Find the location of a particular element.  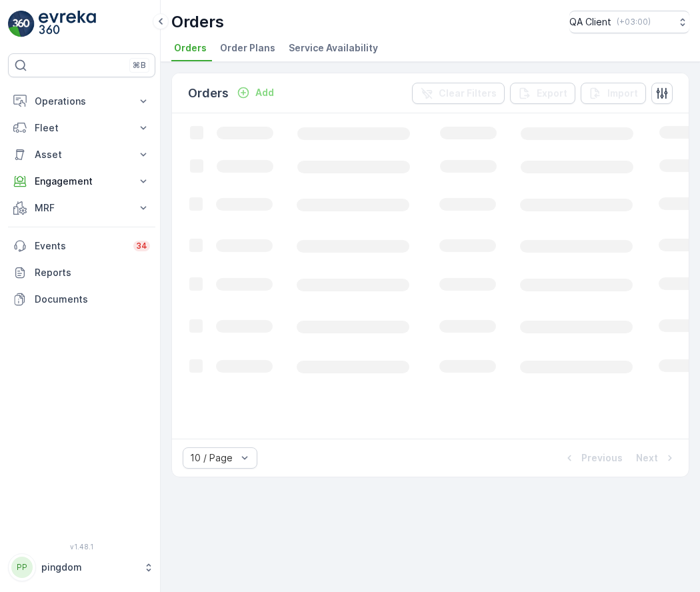

button: Fleet is located at coordinates (81, 128).